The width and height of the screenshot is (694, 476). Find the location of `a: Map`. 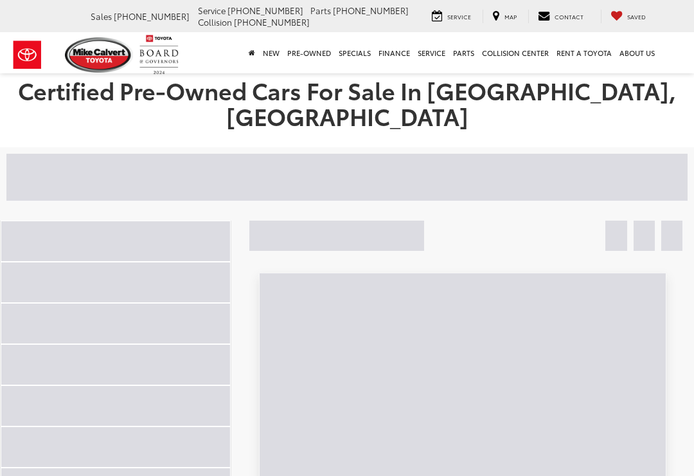

a: Map is located at coordinates (505, 16).